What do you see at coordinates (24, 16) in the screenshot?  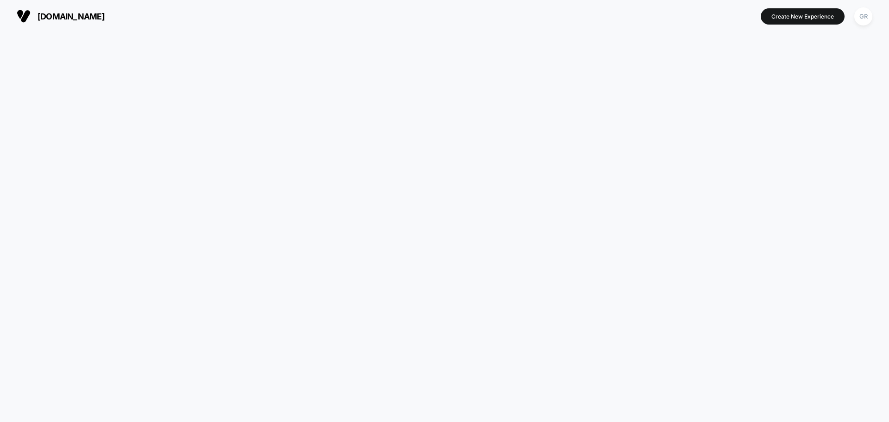 I see `img: Visually logo` at bounding box center [24, 16].